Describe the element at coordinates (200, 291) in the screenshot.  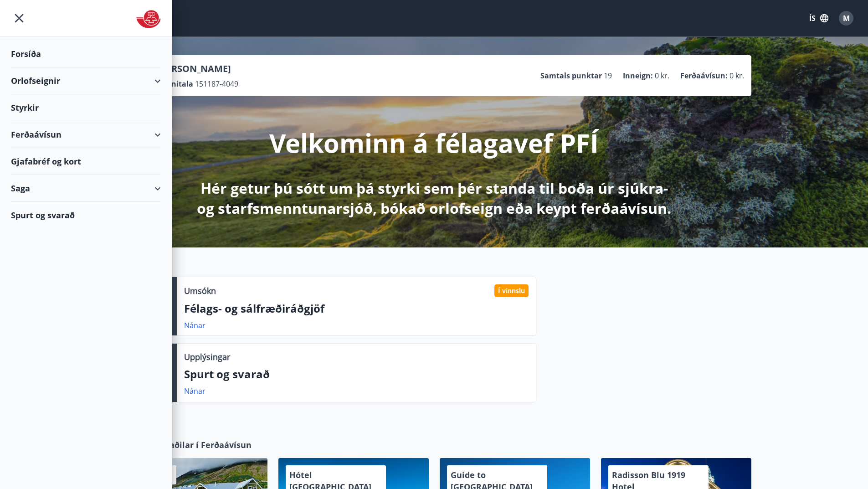
I see `p: Umsókn` at that location.